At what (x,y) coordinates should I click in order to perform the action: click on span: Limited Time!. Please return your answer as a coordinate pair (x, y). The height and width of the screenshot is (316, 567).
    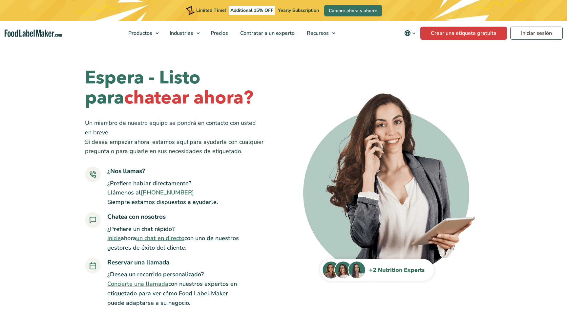
    Looking at the image, I should click on (211, 10).